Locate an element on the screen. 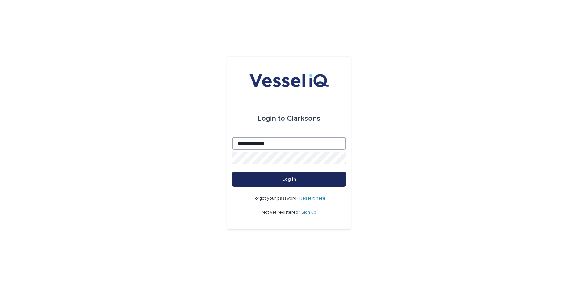 The image size is (578, 286). span: Login to is located at coordinates (271, 118).